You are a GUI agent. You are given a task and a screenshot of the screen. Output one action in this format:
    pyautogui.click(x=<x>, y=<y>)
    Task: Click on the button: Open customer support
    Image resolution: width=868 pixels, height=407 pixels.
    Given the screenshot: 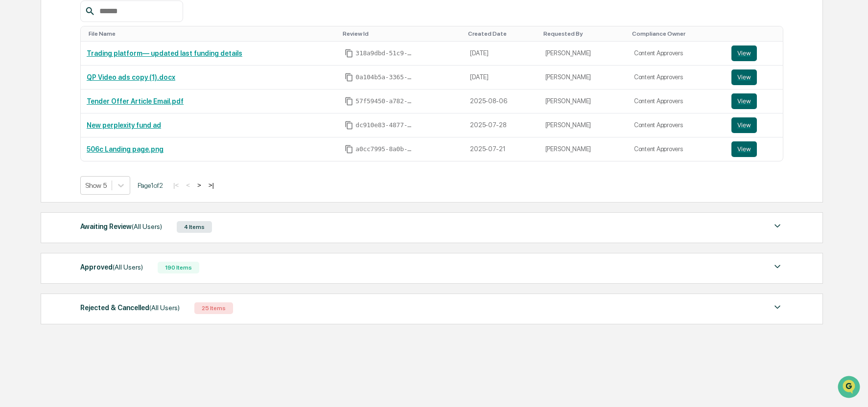 What is the action you would take?
    pyautogui.click(x=12, y=12)
    